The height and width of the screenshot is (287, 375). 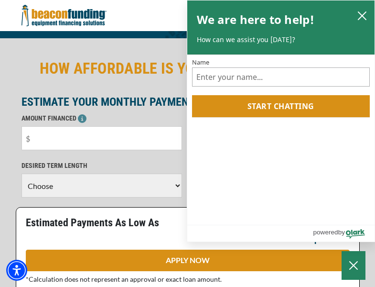 What do you see at coordinates (362, 15) in the screenshot?
I see `button: close chatbox` at bounding box center [362, 15].